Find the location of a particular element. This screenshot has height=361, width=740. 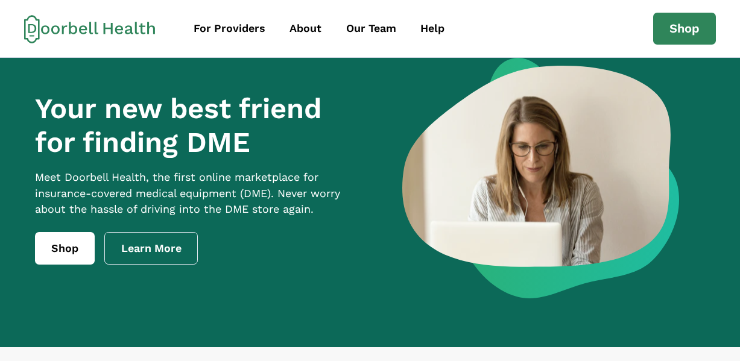

h1: Your new best friend for finding DME is located at coordinates (199, 126).